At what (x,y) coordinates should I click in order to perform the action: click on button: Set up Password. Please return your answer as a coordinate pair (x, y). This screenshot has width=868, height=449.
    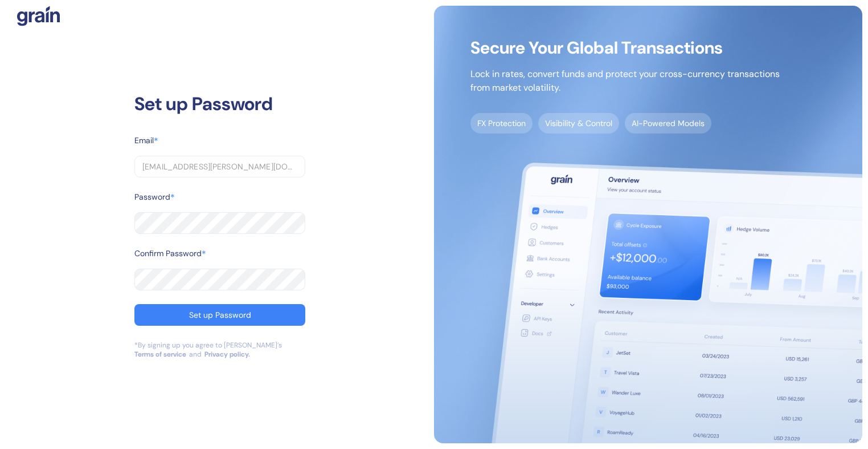
    Looking at the image, I should click on (220, 314).